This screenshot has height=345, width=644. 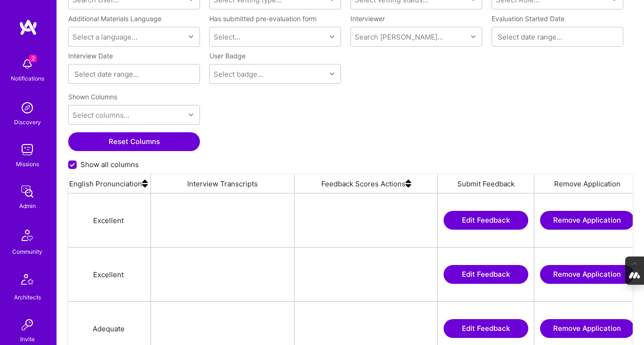 I want to click on div: Select columns..., so click(x=101, y=115).